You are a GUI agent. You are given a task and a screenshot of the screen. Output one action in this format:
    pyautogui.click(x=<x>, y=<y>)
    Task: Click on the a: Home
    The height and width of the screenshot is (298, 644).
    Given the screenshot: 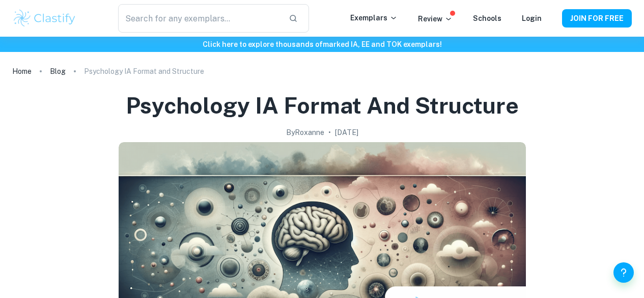 What is the action you would take?
    pyautogui.click(x=22, y=71)
    